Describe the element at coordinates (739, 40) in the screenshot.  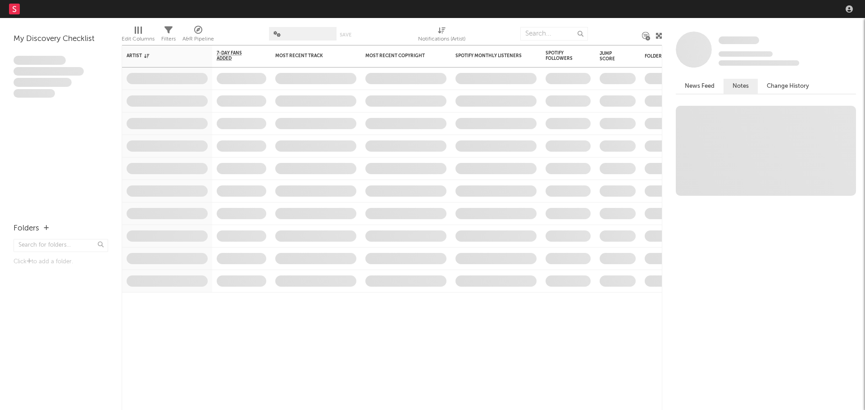
I see `span: Some Artist` at that location.